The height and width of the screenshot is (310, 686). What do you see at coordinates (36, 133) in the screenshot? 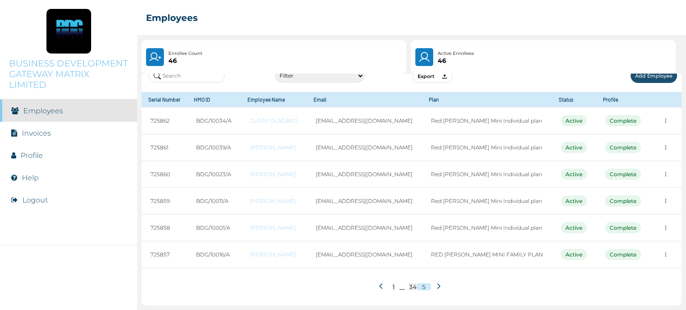
I see `a: Invoices` at bounding box center [36, 133].